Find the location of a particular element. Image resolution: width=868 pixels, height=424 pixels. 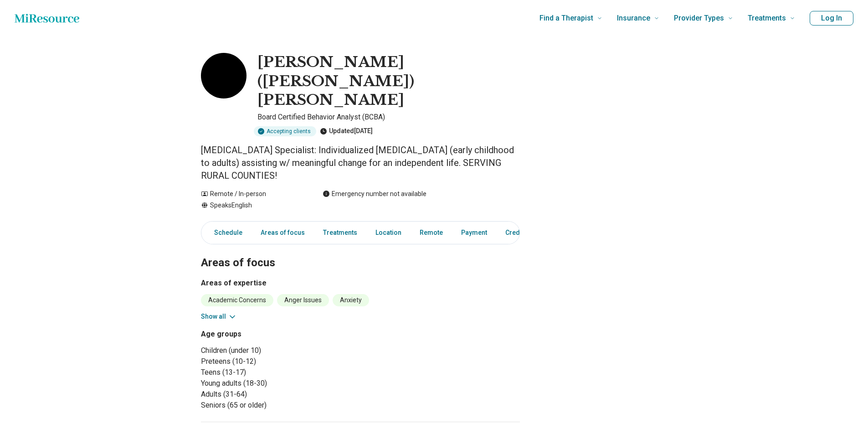

img: KELLY HIGBY-GLEUE, Board Certified Behavior Analyst (BCBA) is located at coordinates (223, 75).